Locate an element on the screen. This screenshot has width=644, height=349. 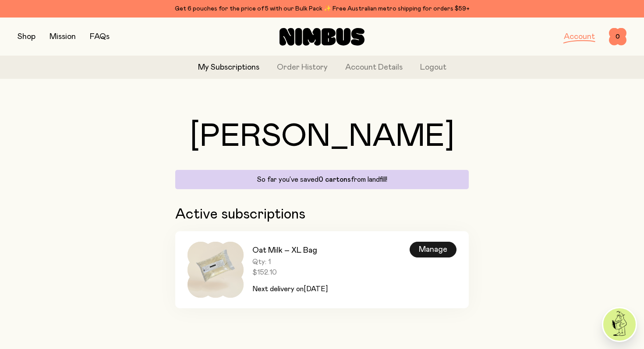
h3: Oat Milk – XL Bag is located at coordinates (290, 251).